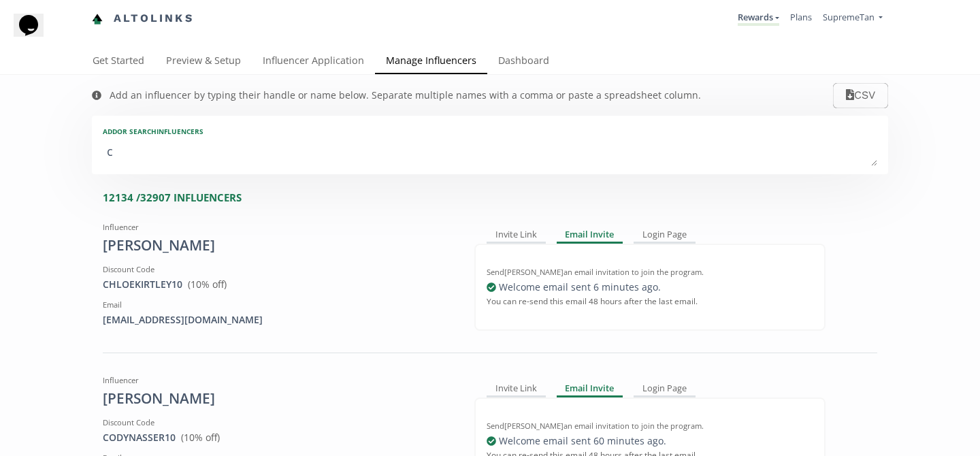  I want to click on span: SupremeTan, so click(848, 17).